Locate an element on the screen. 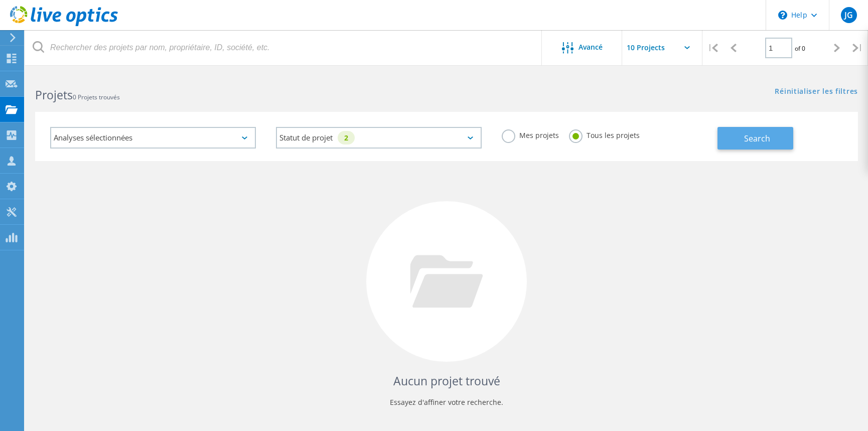  input: Rechercher des projets par nom, propriétaire, ID, société, etc. is located at coordinates (284, 48).